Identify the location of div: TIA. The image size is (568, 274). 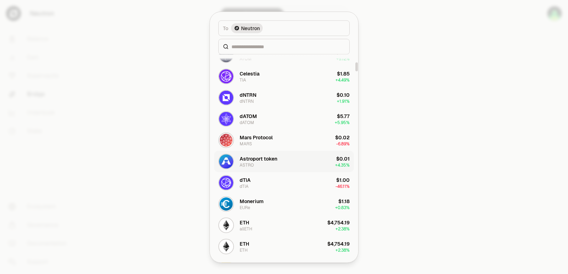
(243, 80).